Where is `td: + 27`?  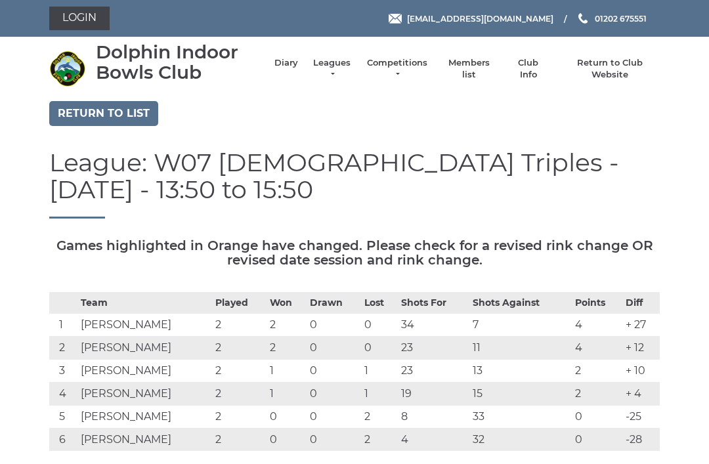
td: + 27 is located at coordinates (640, 325).